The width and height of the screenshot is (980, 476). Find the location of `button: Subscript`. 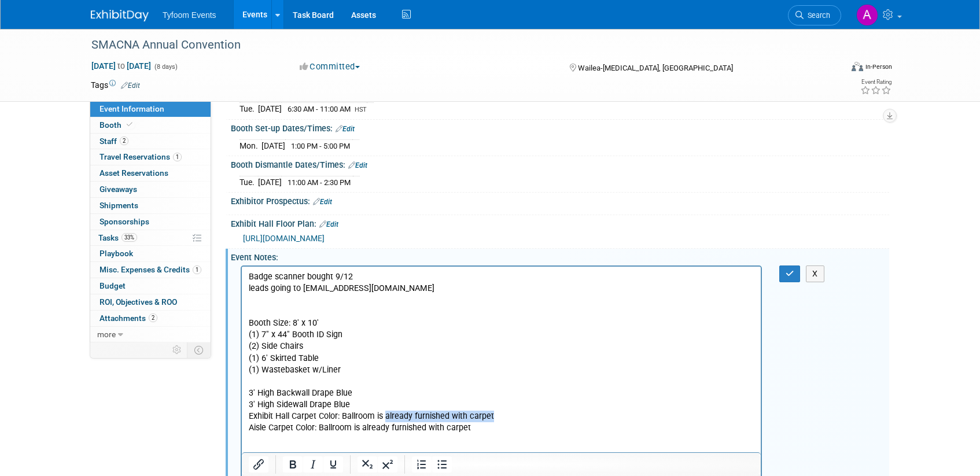

button: Subscript is located at coordinates (368, 465).